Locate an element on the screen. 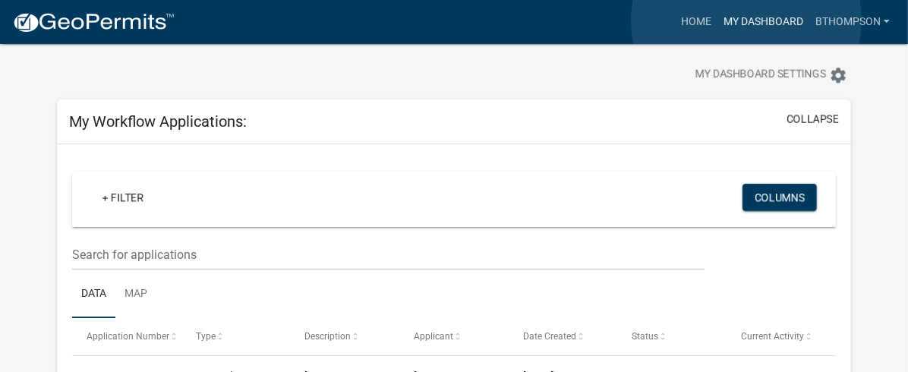 Image resolution: width=908 pixels, height=372 pixels. span: Type is located at coordinates (206, 336).